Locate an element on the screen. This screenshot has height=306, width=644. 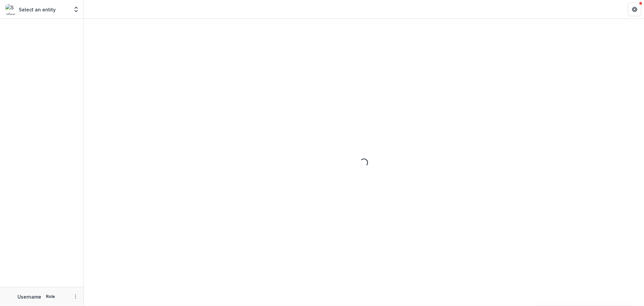
button: More is located at coordinates (76, 297).